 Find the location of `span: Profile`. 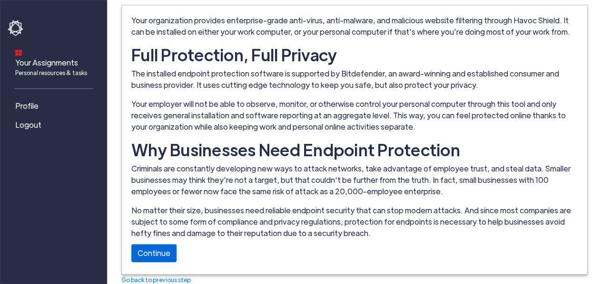

span: Profile is located at coordinates (27, 106).